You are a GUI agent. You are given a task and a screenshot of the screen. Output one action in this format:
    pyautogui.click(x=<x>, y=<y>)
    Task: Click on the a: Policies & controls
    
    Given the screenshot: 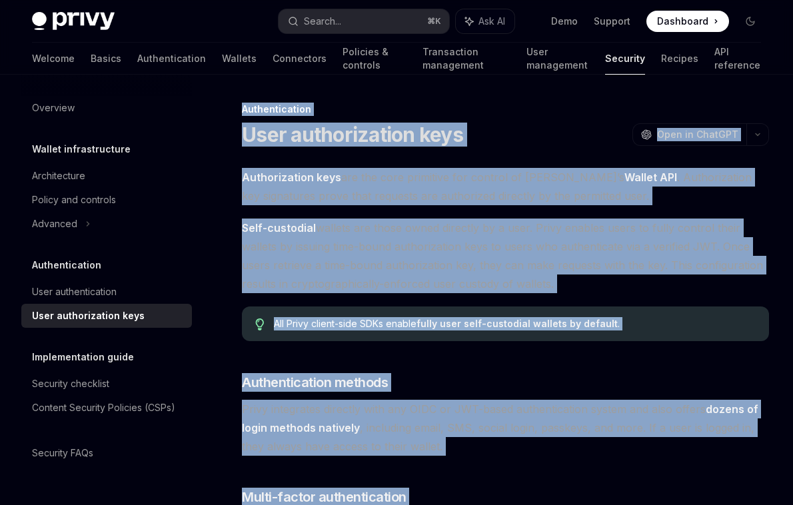 What is the action you would take?
    pyautogui.click(x=375, y=59)
    